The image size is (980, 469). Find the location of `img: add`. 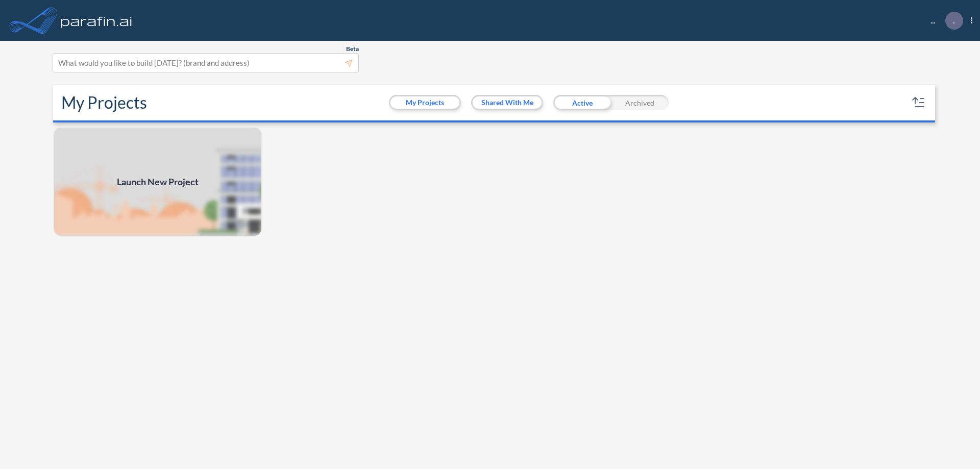

img: add is located at coordinates (158, 182).